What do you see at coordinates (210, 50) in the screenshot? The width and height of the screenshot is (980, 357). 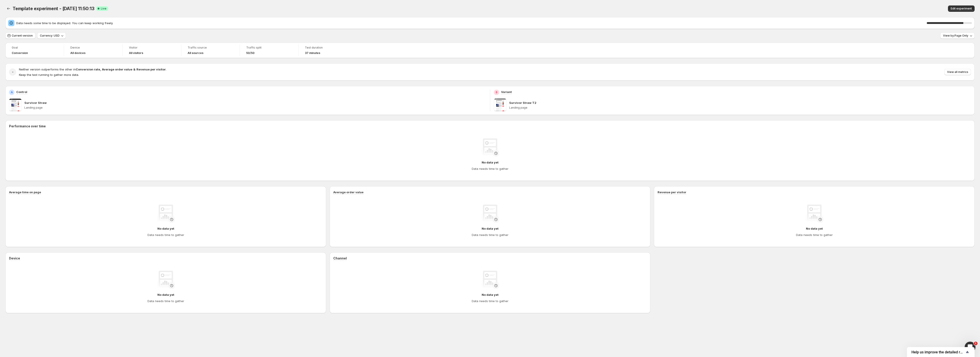 I see `a: Traffic sourceAll sources` at bounding box center [210, 50].